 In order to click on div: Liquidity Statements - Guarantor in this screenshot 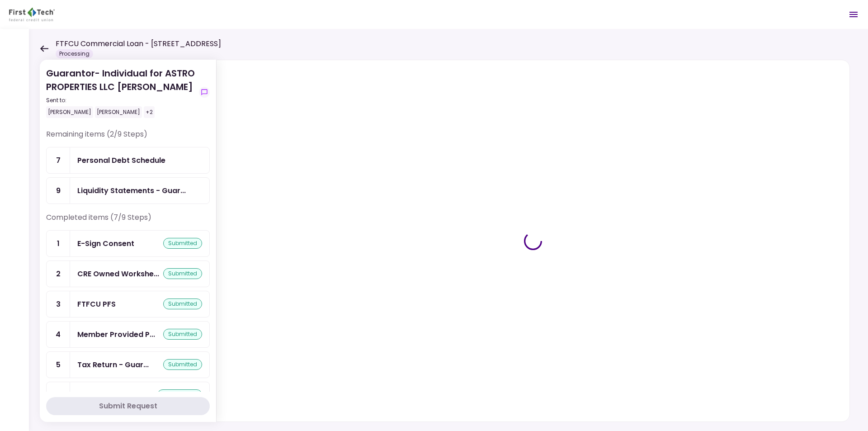, I will do `click(131, 191)`.